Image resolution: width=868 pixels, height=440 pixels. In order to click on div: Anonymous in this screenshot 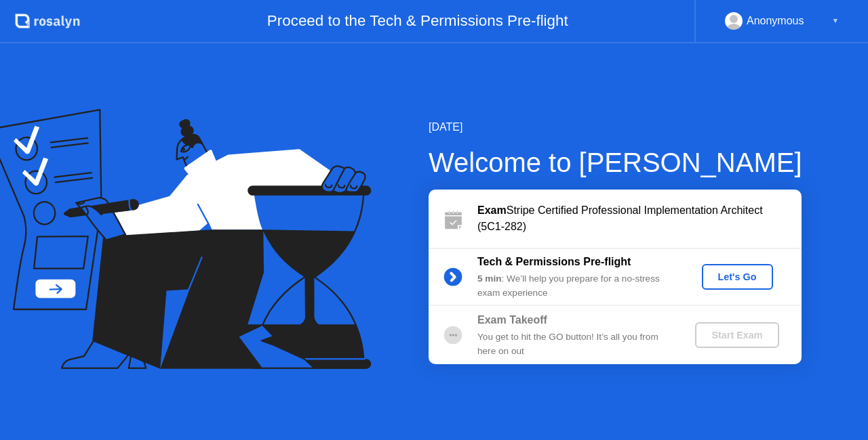, I will do `click(775, 21)`.